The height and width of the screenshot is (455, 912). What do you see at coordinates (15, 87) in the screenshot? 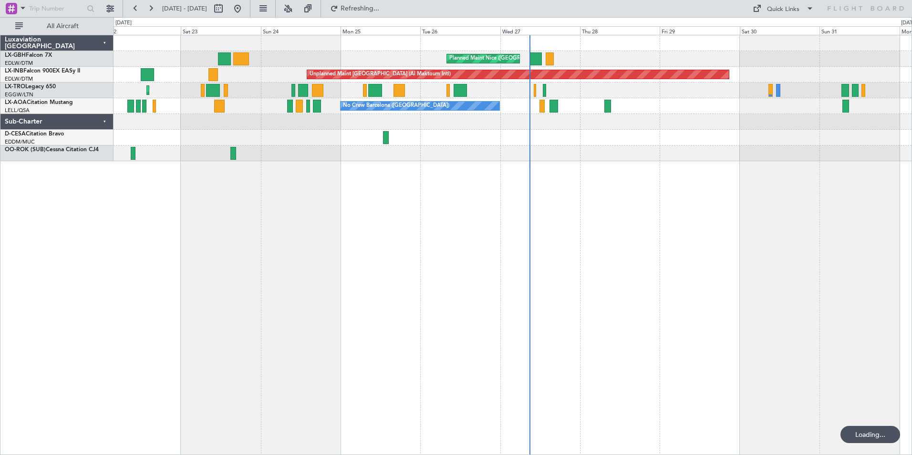
I see `span: LX-TRO` at bounding box center [15, 87].